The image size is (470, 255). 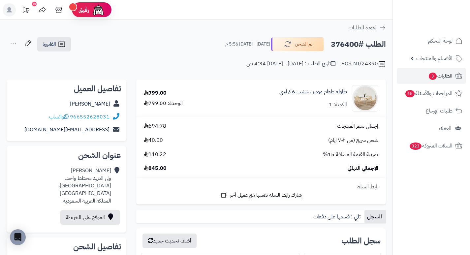 What do you see at coordinates (431, 111) in the screenshot?
I see `a: طلبات الإرجاع` at bounding box center [431, 111].